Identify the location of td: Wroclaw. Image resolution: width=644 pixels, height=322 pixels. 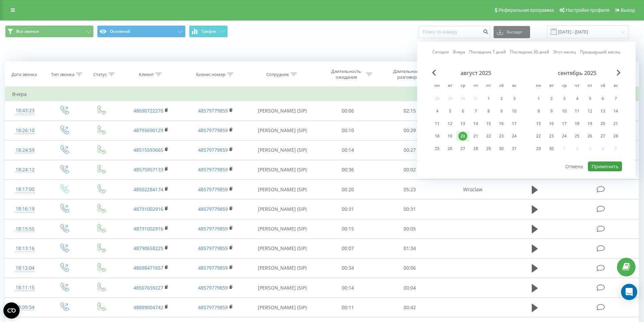
(473, 190).